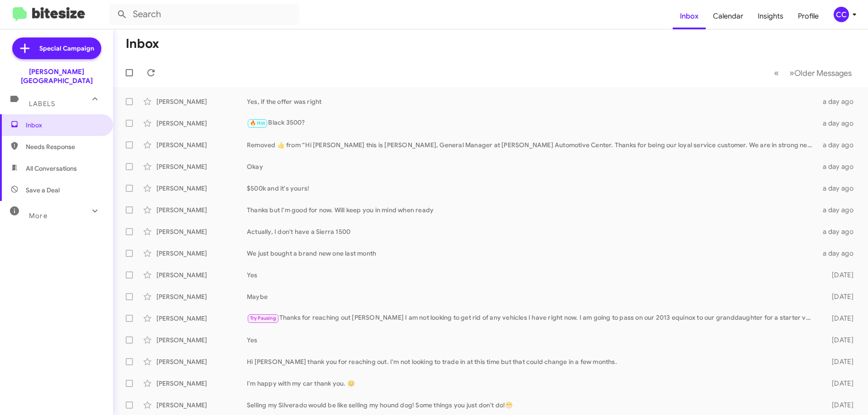  I want to click on div: $500k and it's yours!, so click(532, 189).